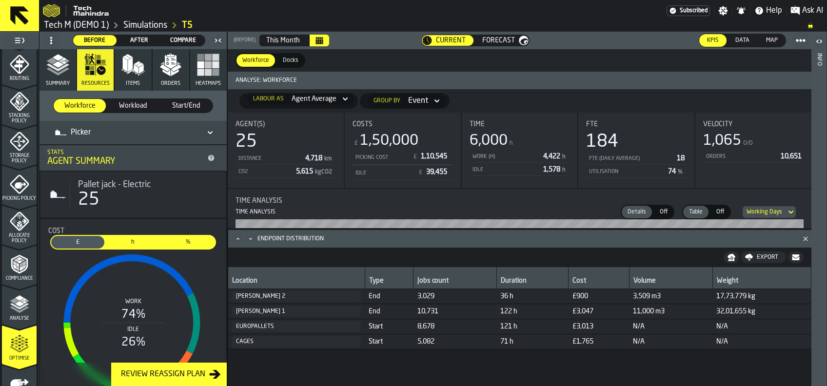 The image size is (827, 386). What do you see at coordinates (404, 101) in the screenshot?
I see `div: Group byDropdownMenuValue-EVENT_TYPE` at bounding box center [404, 101].